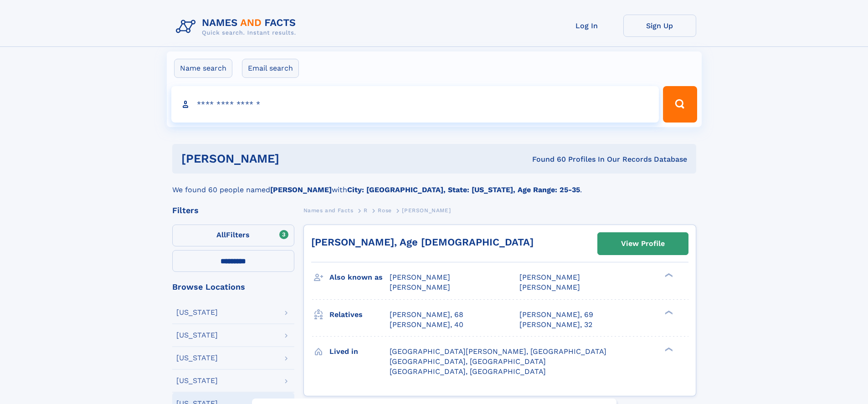  I want to click on span: R, so click(365, 210).